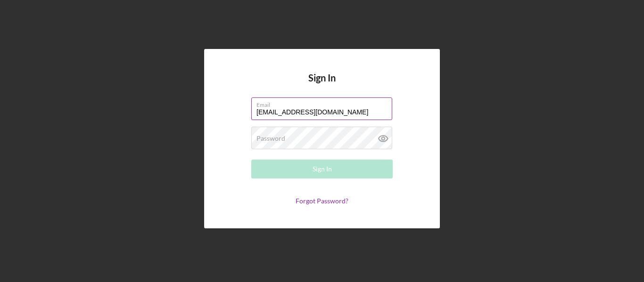 This screenshot has height=282, width=644. What do you see at coordinates (322, 200) in the screenshot?
I see `a: Forgot Password?` at bounding box center [322, 200].